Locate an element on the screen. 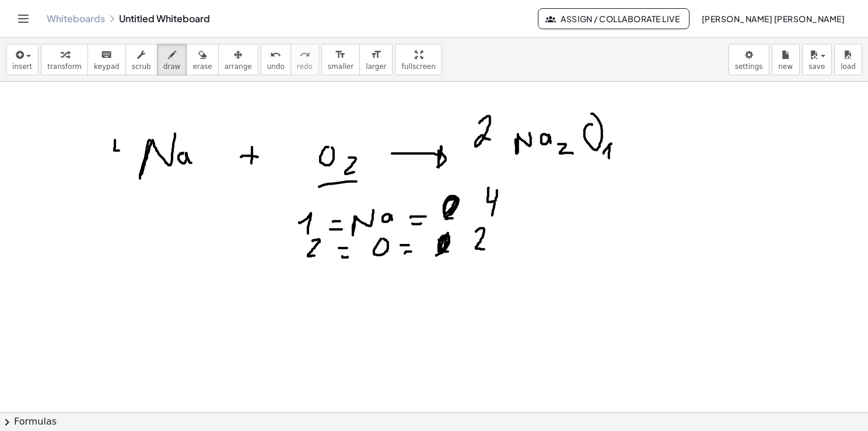 The image size is (868, 431). button: erase is located at coordinates (202, 59).